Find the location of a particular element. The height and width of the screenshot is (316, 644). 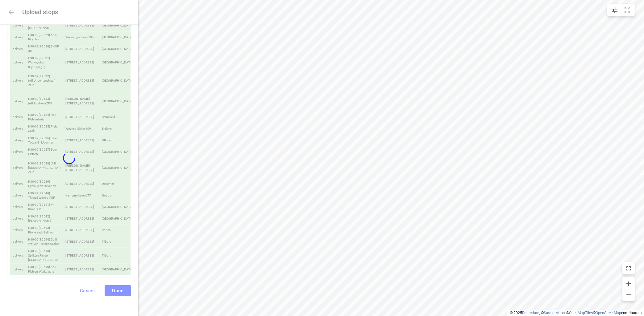

button: Map settings is located at coordinates (614, 10).